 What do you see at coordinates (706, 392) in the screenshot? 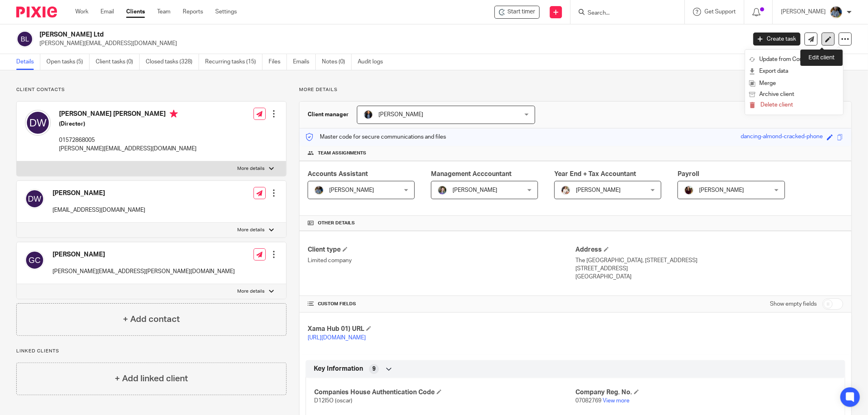
I see `h4: Company Reg. No.` at bounding box center [706, 392].